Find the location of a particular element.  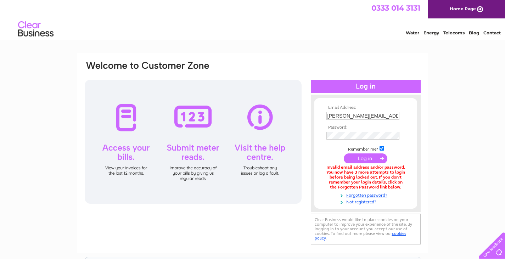

a: Forgotten password? is located at coordinates (366, 195).